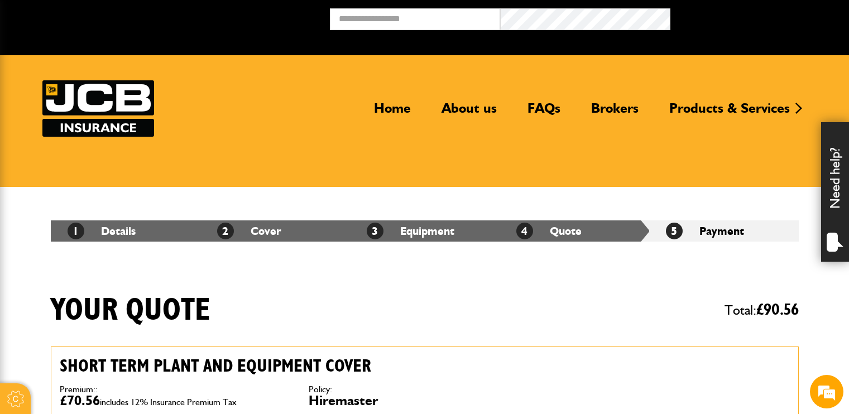 Image resolution: width=849 pixels, height=414 pixels. I want to click on a: FAQs, so click(544, 113).